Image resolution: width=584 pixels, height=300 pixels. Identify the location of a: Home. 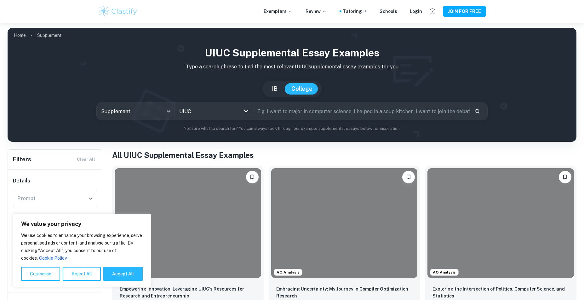
(20, 35).